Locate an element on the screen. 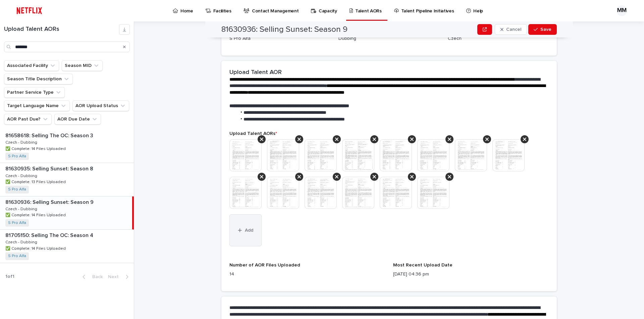  span: Number of AOR Files Uploaded is located at coordinates (264, 265).